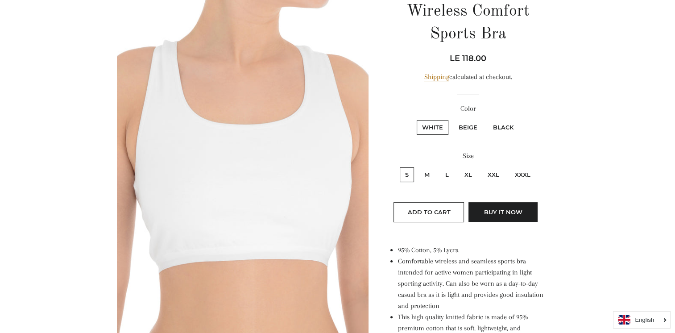  Describe the element at coordinates (468, 174) in the screenshot. I see `label: XL` at that location.